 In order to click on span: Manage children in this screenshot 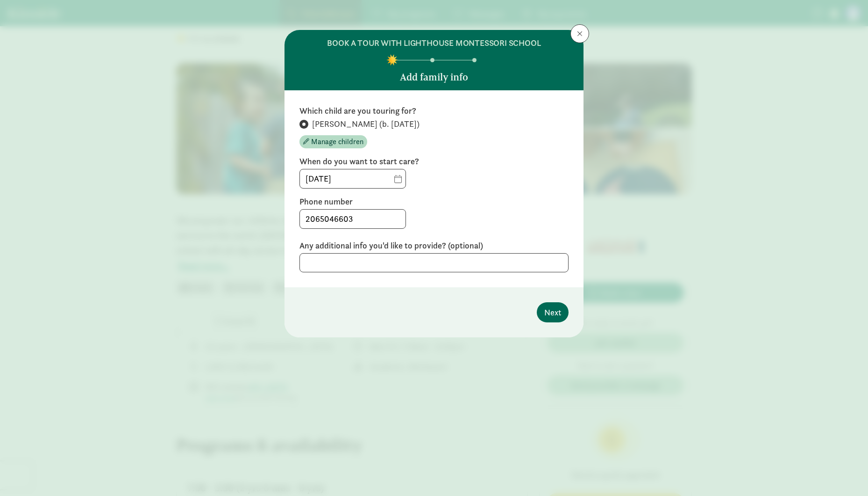, I will do `click(337, 142)`.